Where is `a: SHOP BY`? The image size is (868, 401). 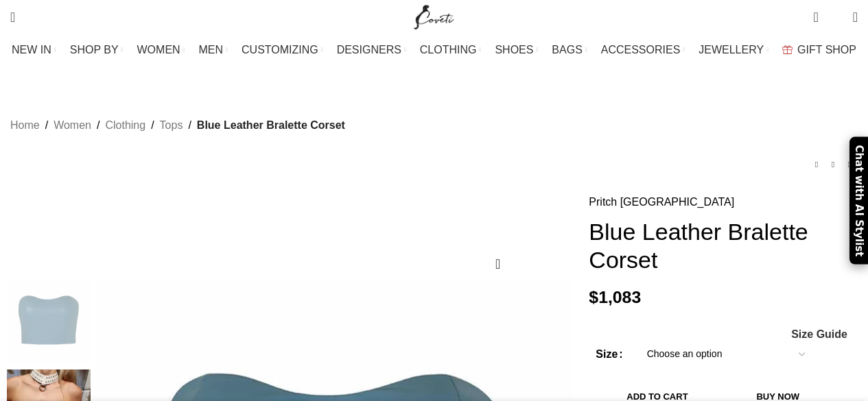 a: SHOP BY is located at coordinates (97, 50).